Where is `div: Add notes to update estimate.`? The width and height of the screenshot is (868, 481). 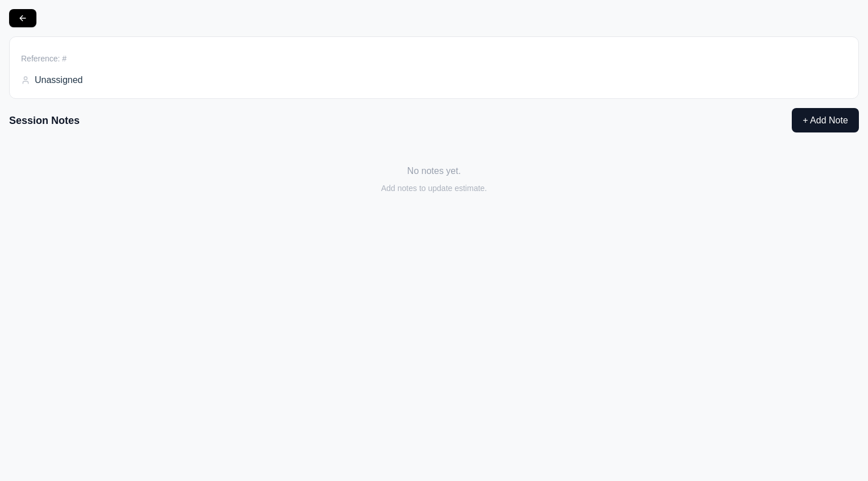
div: Add notes to update estimate. is located at coordinates (434, 188).